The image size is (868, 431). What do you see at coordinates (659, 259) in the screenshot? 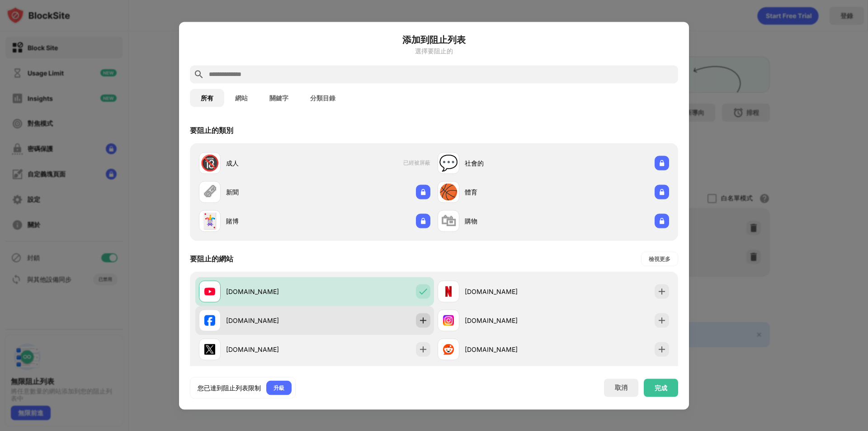
I see `div: 檢視更多` at bounding box center [659, 259].